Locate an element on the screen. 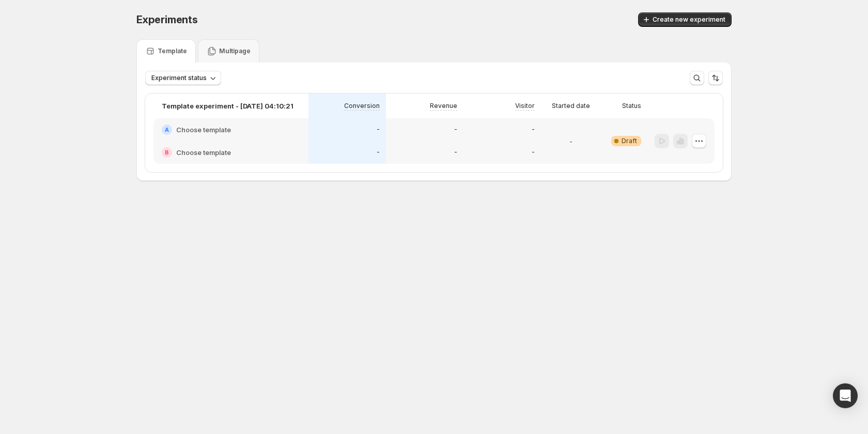 This screenshot has height=434, width=868. p: Template is located at coordinates (172, 51).